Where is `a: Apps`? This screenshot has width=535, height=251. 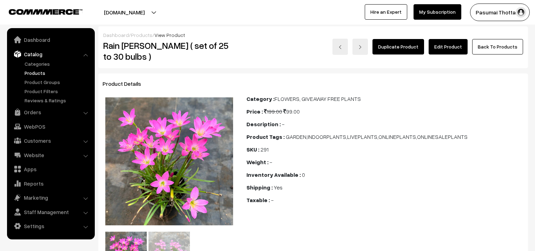
a: Apps is located at coordinates (51, 169).